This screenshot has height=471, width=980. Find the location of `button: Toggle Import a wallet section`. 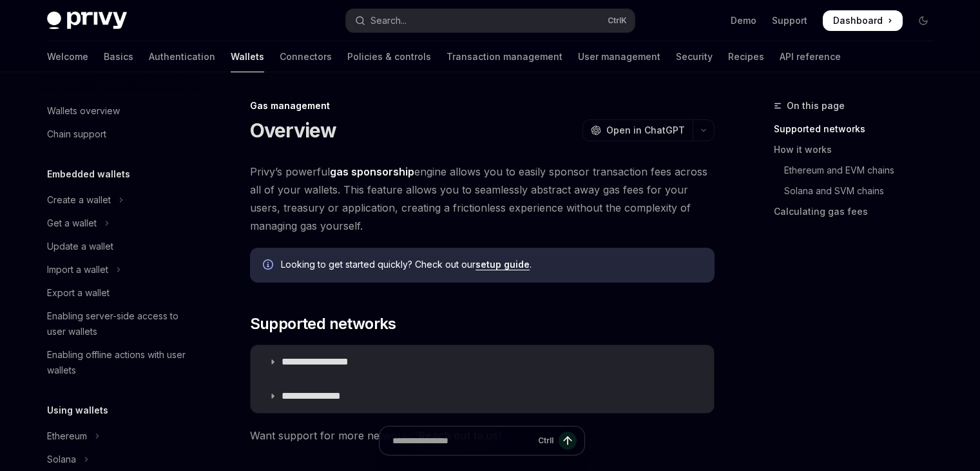

button: Toggle Import a wallet section is located at coordinates (120, 269).